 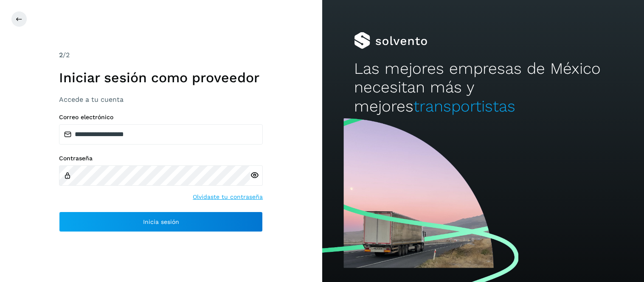 What do you see at coordinates (464, 106) in the screenshot?
I see `span: transportistas` at bounding box center [464, 106].